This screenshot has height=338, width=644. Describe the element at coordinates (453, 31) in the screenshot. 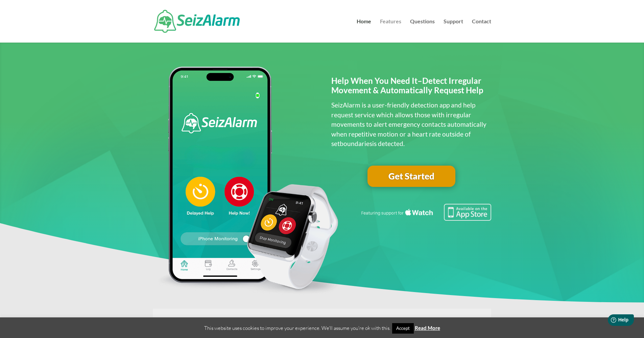

I see `a: Support` at that location.